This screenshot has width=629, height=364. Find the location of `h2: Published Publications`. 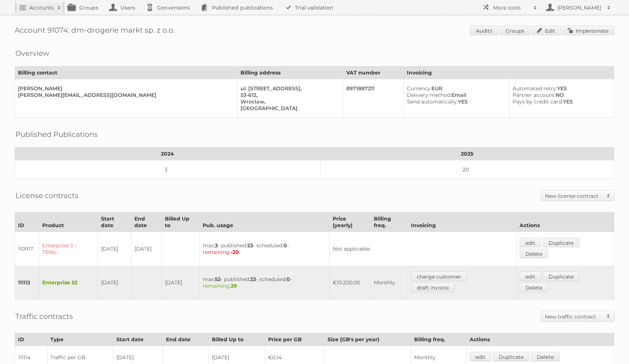

h2: Published Publications is located at coordinates (56, 134).